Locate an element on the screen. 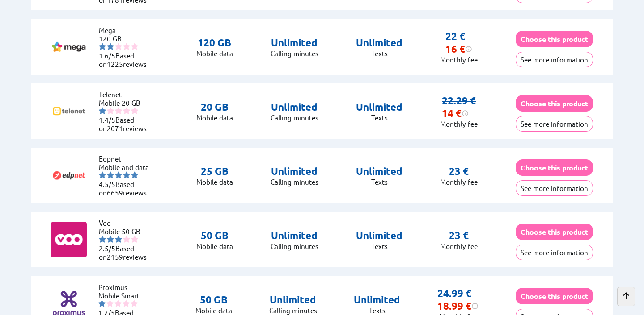 Image resolution: width=644 pixels, height=315 pixels. li: 120 GB is located at coordinates (126, 38).